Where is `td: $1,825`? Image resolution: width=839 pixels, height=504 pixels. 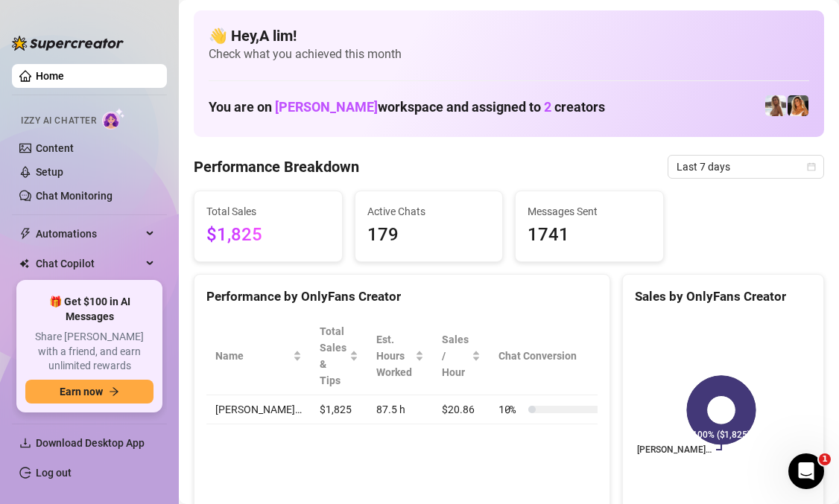 td: $1,825 is located at coordinates (339, 409).